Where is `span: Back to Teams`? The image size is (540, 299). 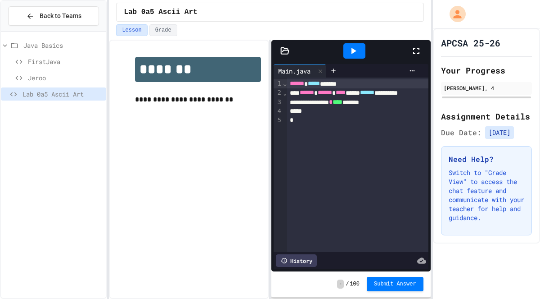
span: Back to Teams is located at coordinates (60, 16).